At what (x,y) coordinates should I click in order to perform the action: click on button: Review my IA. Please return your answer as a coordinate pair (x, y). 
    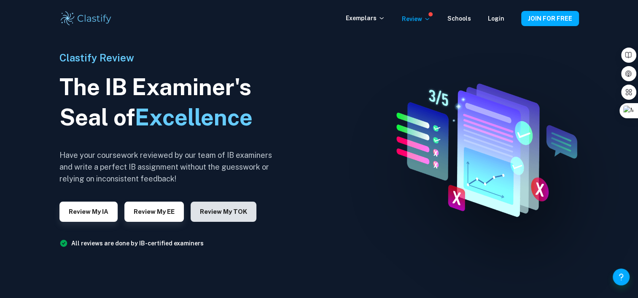
    Looking at the image, I should click on (88, 212).